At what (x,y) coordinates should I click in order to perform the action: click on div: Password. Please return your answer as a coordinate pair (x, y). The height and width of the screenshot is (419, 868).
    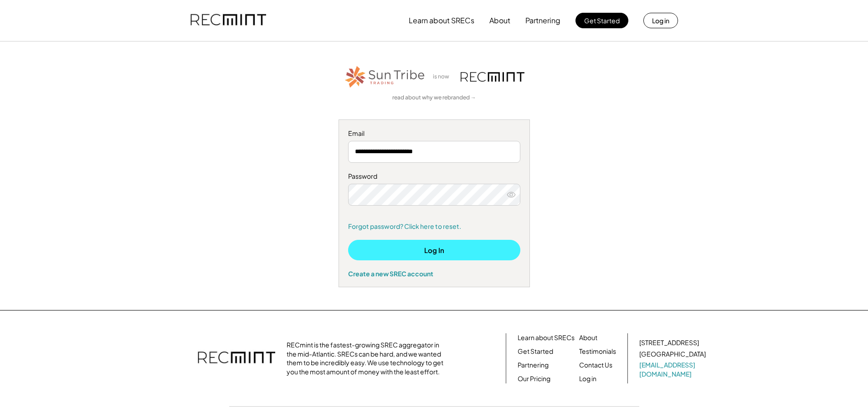
    Looking at the image, I should click on (434, 176).